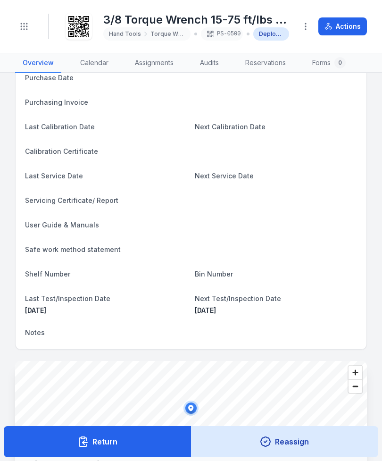  Describe the element at coordinates (191, 408) in the screenshot. I see `canvas: Map` at that location.